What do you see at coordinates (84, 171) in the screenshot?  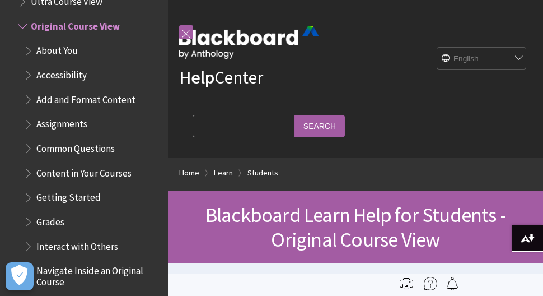 I see `span: Content in Your Courses` at bounding box center [84, 171].